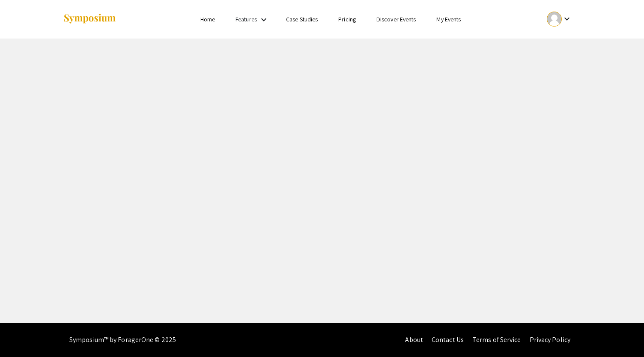  I want to click on a: Terms of Service, so click(496, 339).